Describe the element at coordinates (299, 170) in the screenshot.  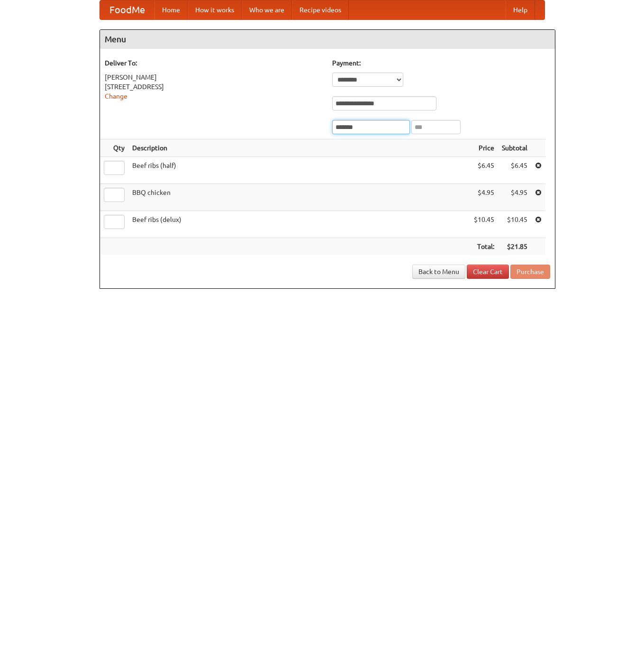
I see `td: Beef ribs (half)` at that location.